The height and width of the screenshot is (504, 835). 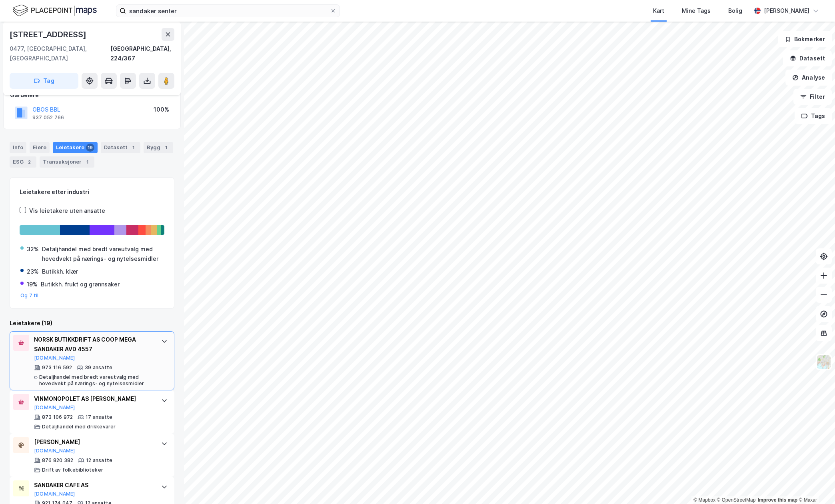 I want to click on div: 19, so click(x=90, y=148).